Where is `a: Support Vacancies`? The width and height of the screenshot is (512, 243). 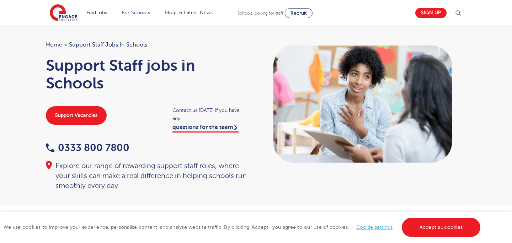
a: Support Vacancies is located at coordinates (76, 116).